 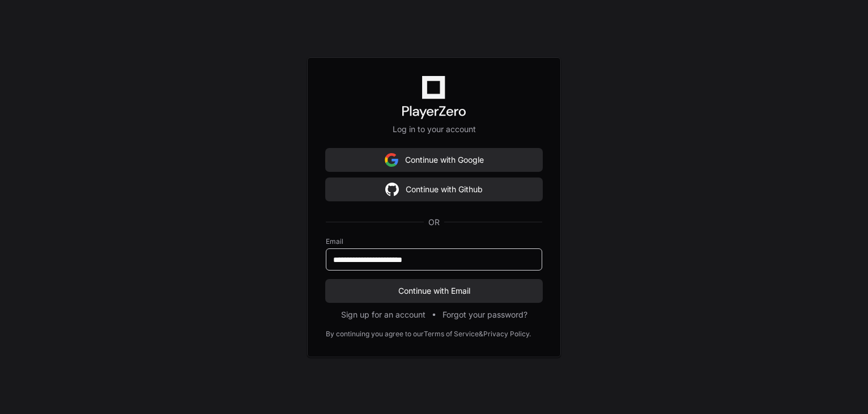 I want to click on span: OR, so click(x=434, y=223).